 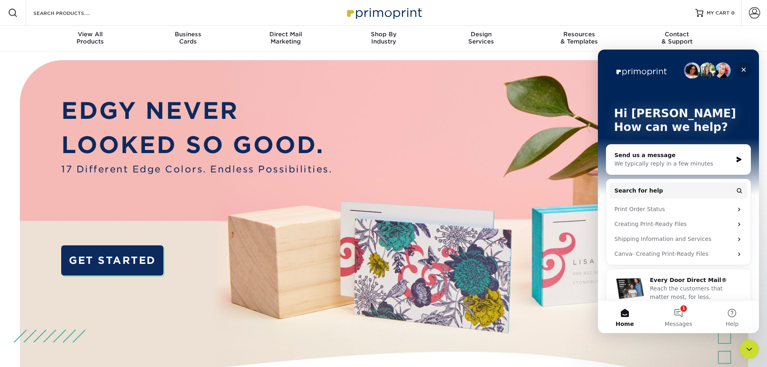 What do you see at coordinates (43, 22) in the screenshot?
I see `img: logo` at bounding box center [43, 22].